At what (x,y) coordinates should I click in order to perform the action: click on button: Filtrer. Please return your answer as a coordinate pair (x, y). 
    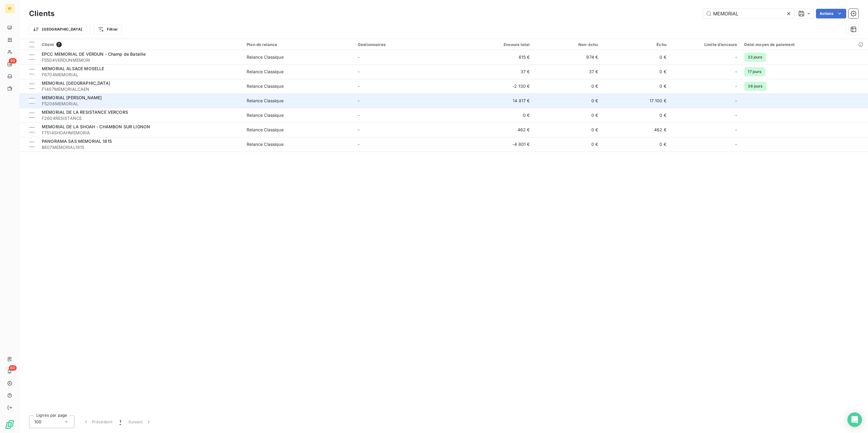
    Looking at the image, I should click on (108, 29).